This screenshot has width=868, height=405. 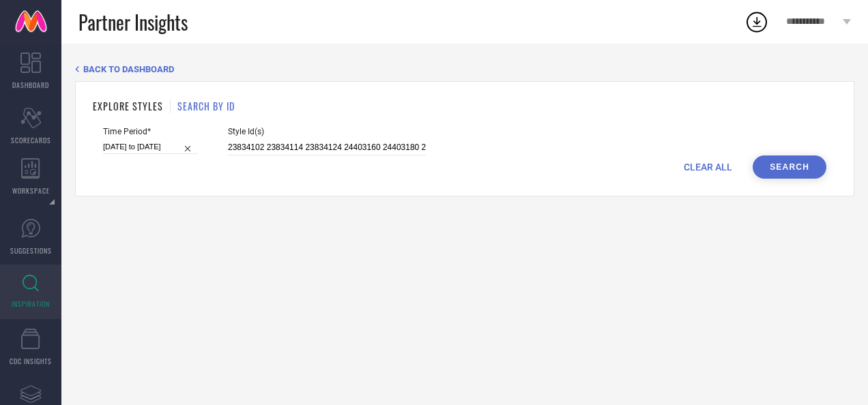 What do you see at coordinates (465, 69) in the screenshot?
I see `div: Back TO Dashboard` at bounding box center [465, 69].